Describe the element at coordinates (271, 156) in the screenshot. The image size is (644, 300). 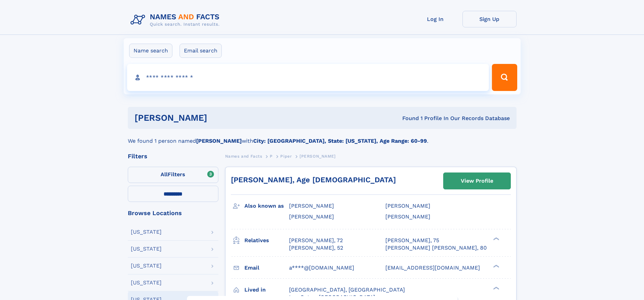
I see `a: P` at that location.